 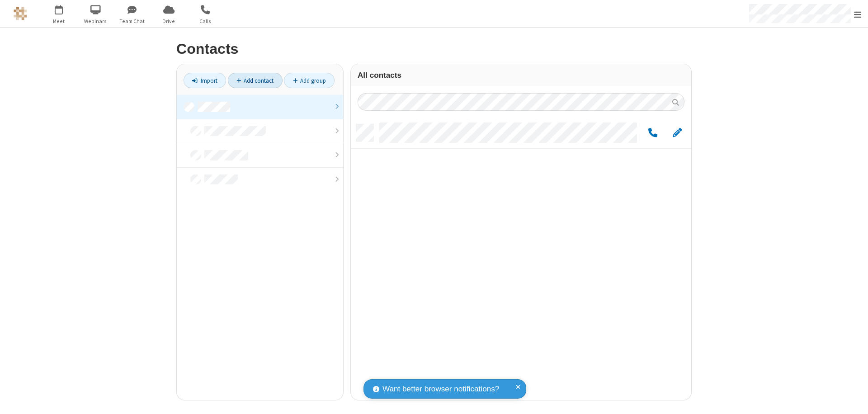 I want to click on span: Team Chat, so click(x=132, y=21).